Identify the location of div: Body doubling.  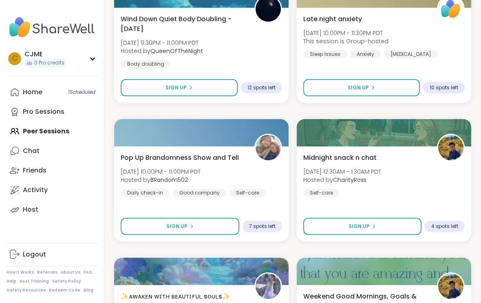
(146, 64).